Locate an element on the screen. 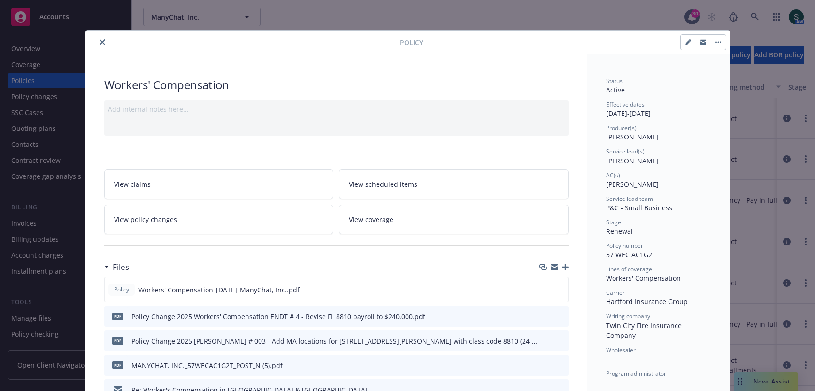 The height and width of the screenshot is (391, 815). span: Effective dates is located at coordinates (625, 104).